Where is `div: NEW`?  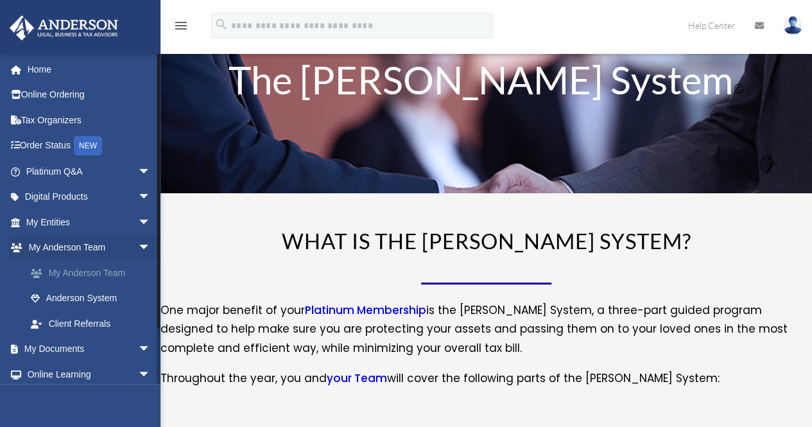
div: NEW is located at coordinates (88, 146).